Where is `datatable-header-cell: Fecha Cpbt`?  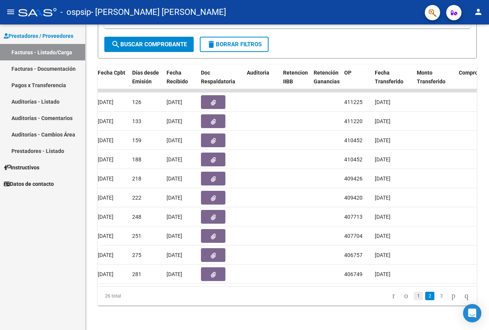
datatable-header-cell: Fecha Cpbt is located at coordinates (112, 81).